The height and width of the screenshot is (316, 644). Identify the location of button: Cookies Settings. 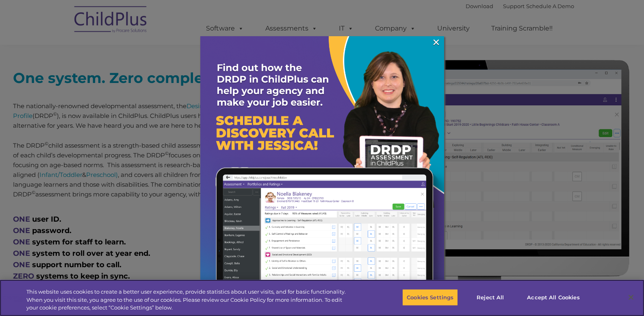
(430, 297).